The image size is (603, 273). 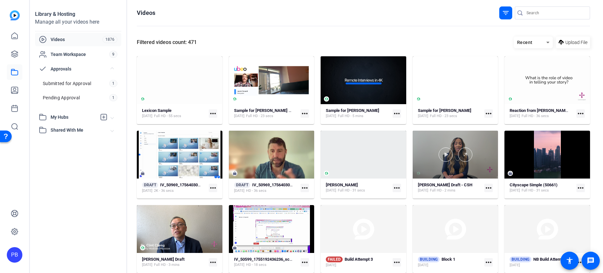 I want to click on strong: IV_50969_1756403028767_webcam, so click(x=285, y=185).